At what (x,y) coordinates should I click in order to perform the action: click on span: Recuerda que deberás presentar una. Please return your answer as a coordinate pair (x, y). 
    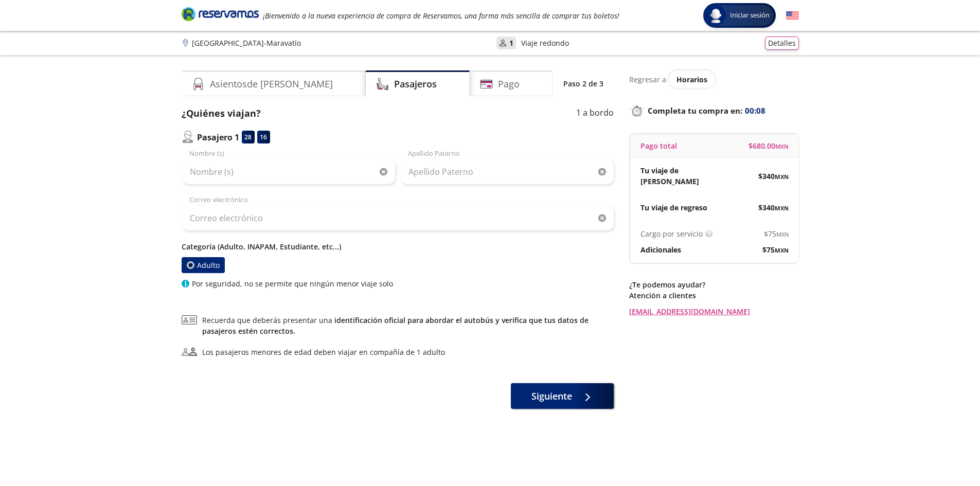
    Looking at the image, I should click on (408, 326).